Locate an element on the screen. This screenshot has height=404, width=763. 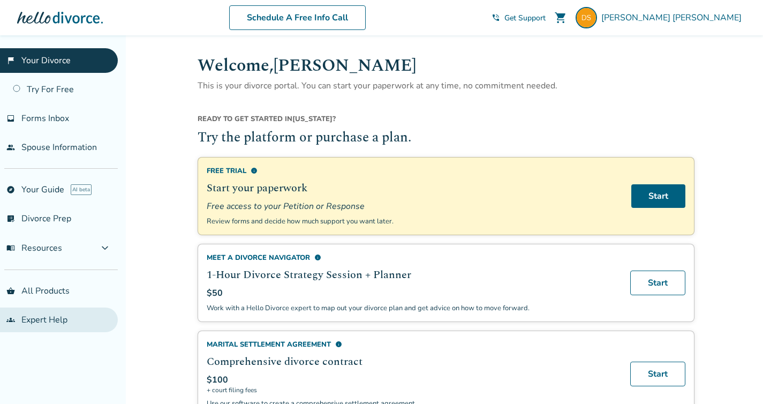
p: Work with a Hello Divorce expert to map out your divorce plan and get advice on how to move forward. is located at coordinates (412, 308).